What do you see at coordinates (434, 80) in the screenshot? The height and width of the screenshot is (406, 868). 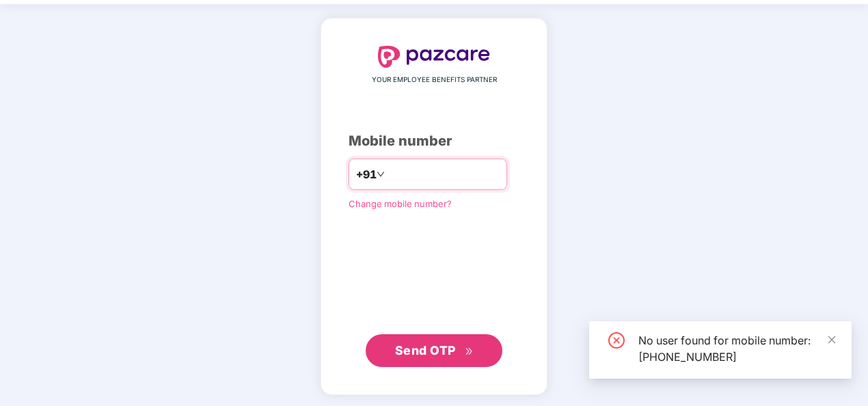 I see `span: YOUR EMPLOYEE BENEFITS PARTNER` at bounding box center [434, 80].